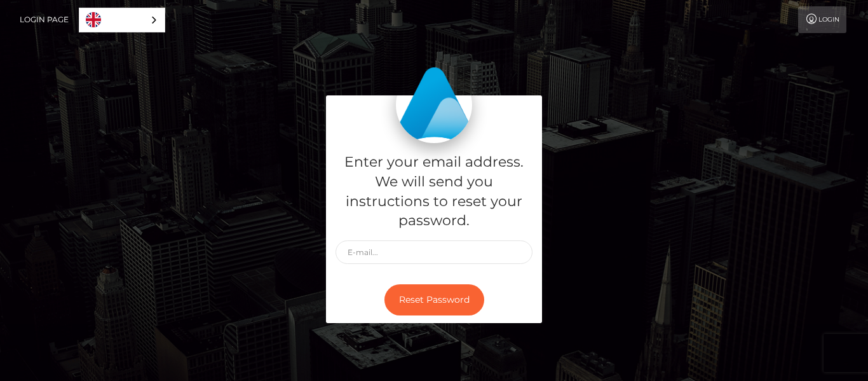  What do you see at coordinates (434, 252) in the screenshot?
I see `input: E-mail...` at bounding box center [434, 252].